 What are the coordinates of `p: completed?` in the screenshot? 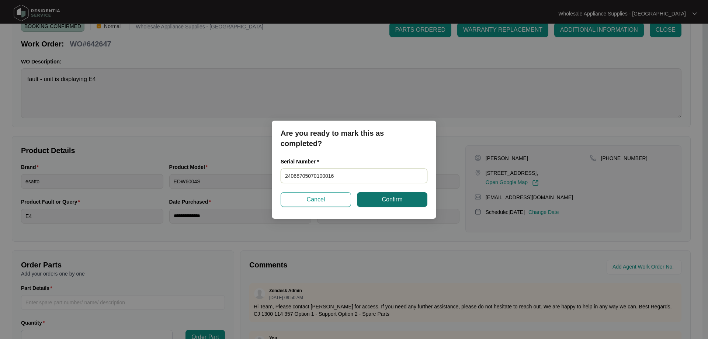 It's located at (354, 143).